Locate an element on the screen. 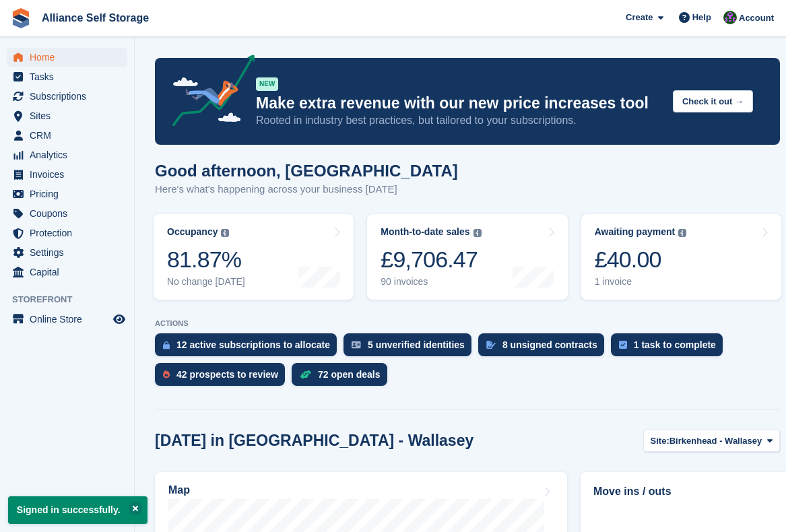 The width and height of the screenshot is (786, 532). div: £40.00 is located at coordinates (640, 259).